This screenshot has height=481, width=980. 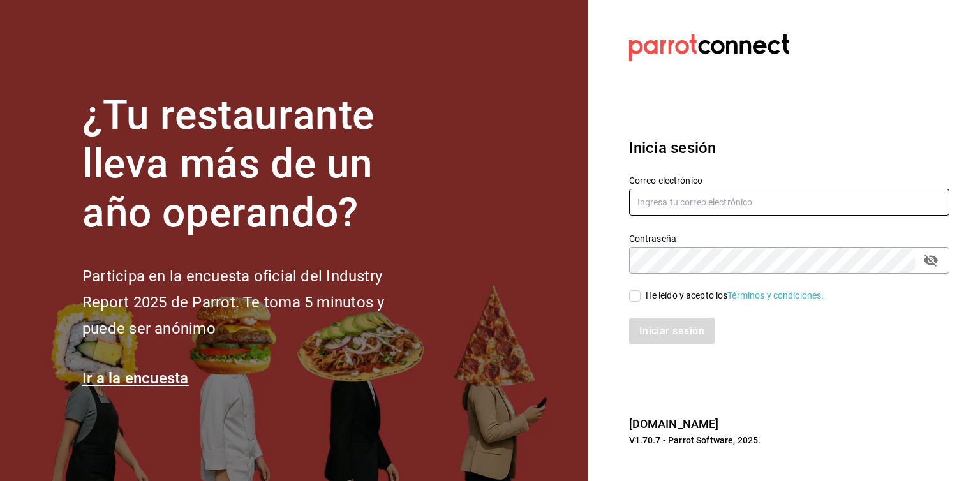 What do you see at coordinates (931, 260) in the screenshot?
I see `button: passwordField` at bounding box center [931, 260].